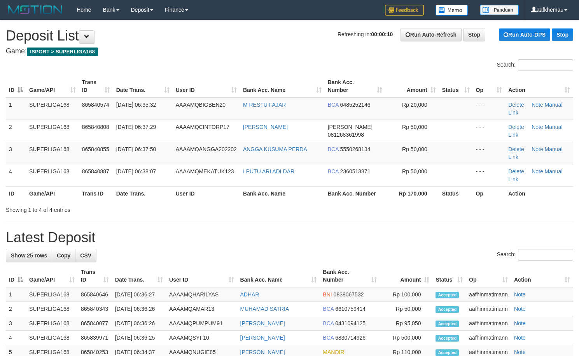 The width and height of the screenshot is (579, 356). I want to click on a: Show 25 rows, so click(29, 255).